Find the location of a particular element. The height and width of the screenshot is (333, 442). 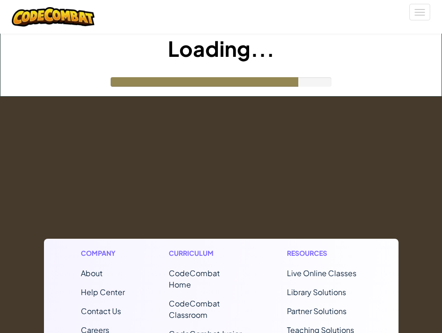

h1: Curriculum is located at coordinates (206, 253).